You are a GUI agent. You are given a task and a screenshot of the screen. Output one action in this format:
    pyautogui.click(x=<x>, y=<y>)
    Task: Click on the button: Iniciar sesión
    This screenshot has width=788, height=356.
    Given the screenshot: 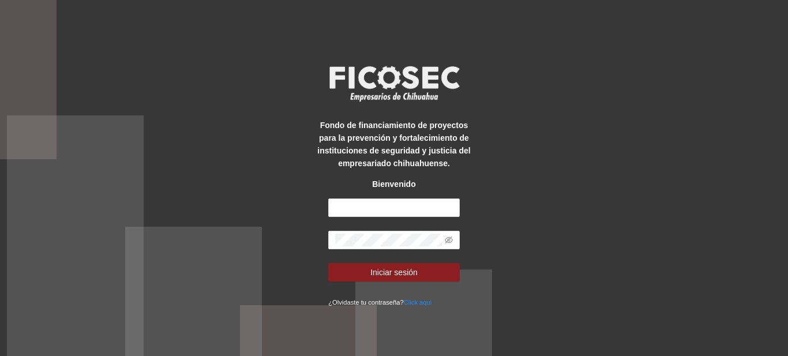 What is the action you would take?
    pyautogui.click(x=394, y=272)
    